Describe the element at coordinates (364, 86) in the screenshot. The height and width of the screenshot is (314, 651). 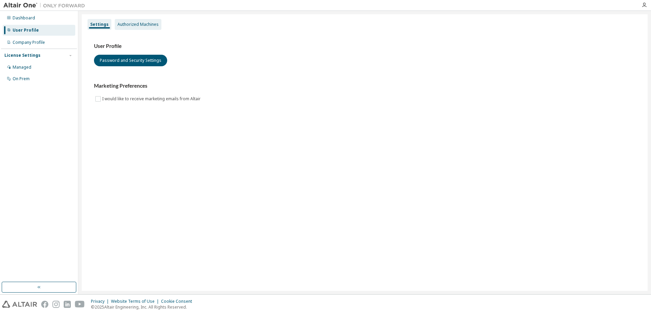
I see `h3: Marketing Preferences` at that location.